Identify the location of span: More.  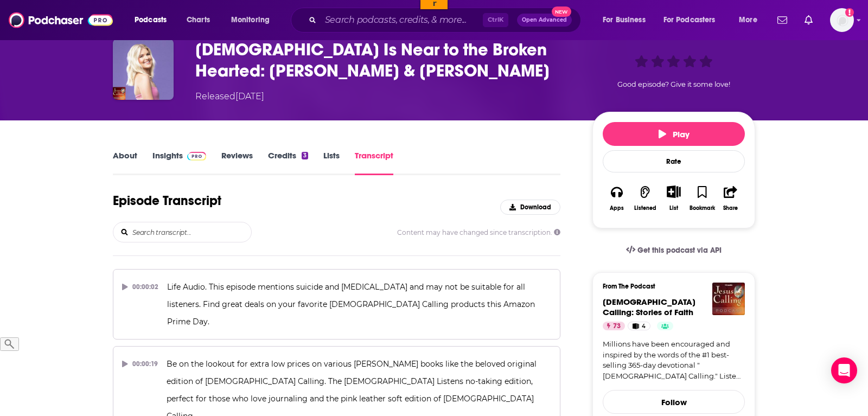
(747, 20).